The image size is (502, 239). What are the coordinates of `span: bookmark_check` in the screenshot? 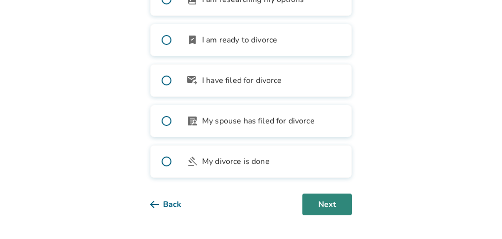 It's located at (192, 40).